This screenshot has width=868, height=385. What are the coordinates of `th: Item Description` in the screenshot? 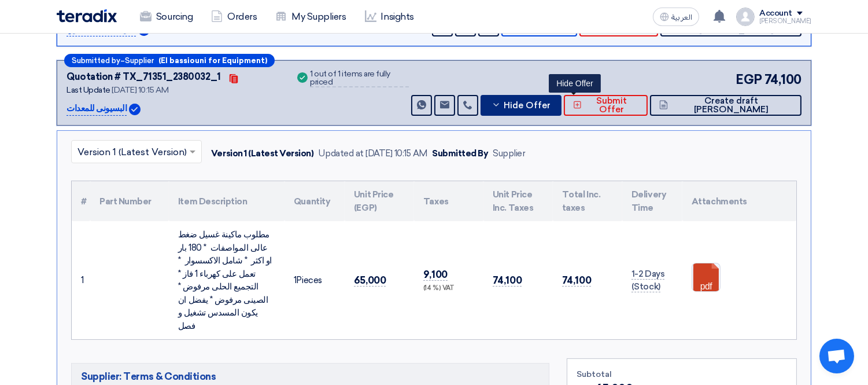 It's located at (227, 200).